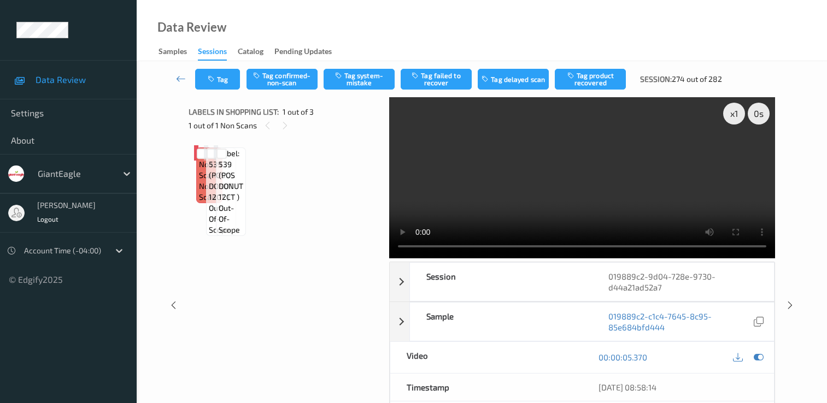 This screenshot has width=827, height=403. Describe the element at coordinates (308, 52) in the screenshot. I see `a: Pending Updates` at that location.